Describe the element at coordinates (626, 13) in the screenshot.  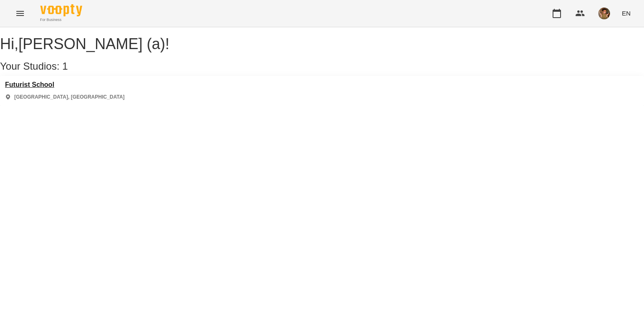
I see `span: EN` at that location.